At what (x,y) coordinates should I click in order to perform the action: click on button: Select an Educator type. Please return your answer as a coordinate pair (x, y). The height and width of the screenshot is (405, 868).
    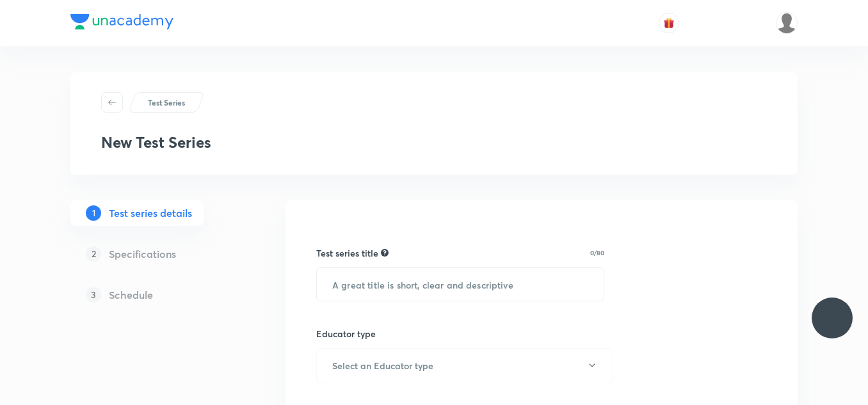
    Looking at the image, I should click on (465, 365).